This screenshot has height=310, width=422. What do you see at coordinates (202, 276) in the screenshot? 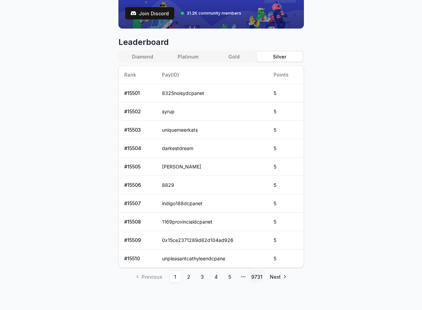
I see `a: 3` at bounding box center [202, 276].